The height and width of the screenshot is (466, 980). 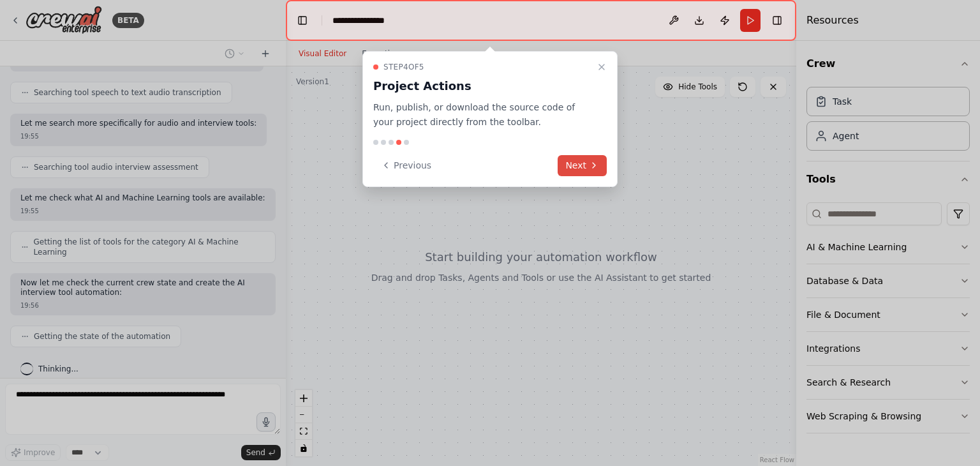 I want to click on button: Previous, so click(x=406, y=165).